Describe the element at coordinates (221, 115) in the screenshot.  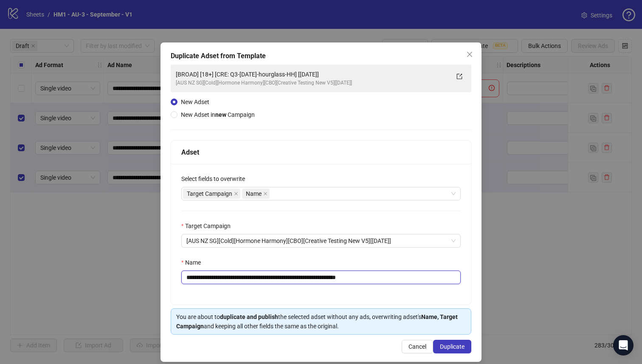
I see `strong: new` at that location.